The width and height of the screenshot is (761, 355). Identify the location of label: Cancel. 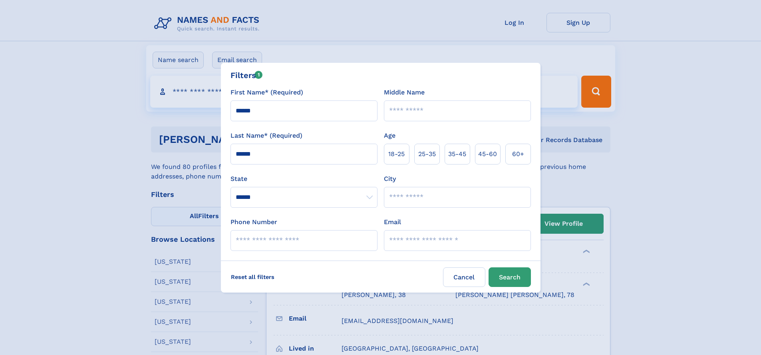
(464, 277).